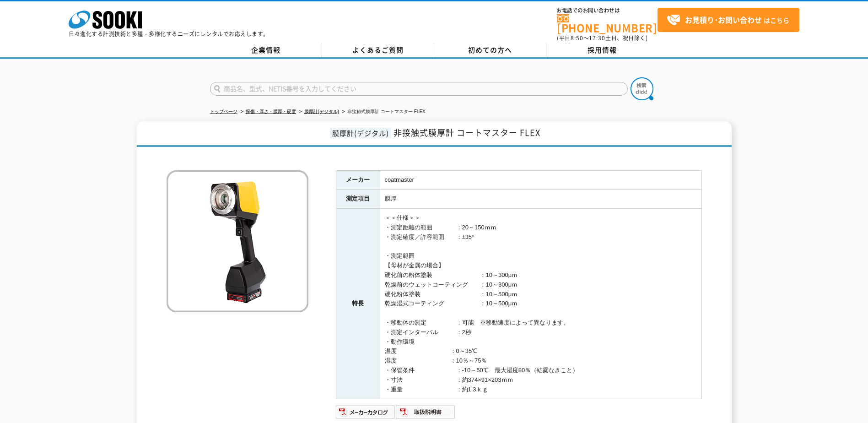 Image resolution: width=868 pixels, height=423 pixels. Describe the element at coordinates (322, 111) in the screenshot. I see `a: 膜厚計(デジタル)` at that location.